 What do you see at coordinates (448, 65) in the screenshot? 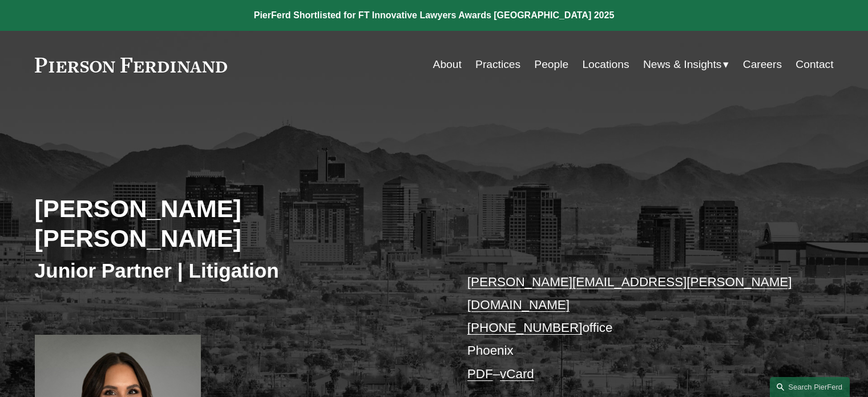
I see `a: About` at bounding box center [448, 65].